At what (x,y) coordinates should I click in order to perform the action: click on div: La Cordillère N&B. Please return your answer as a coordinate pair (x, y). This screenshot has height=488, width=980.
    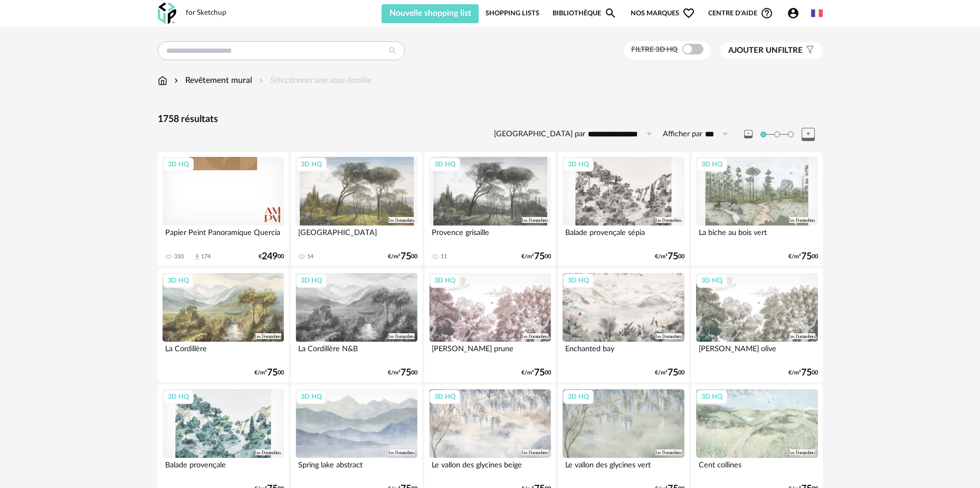
    Looking at the image, I should click on (356, 352).